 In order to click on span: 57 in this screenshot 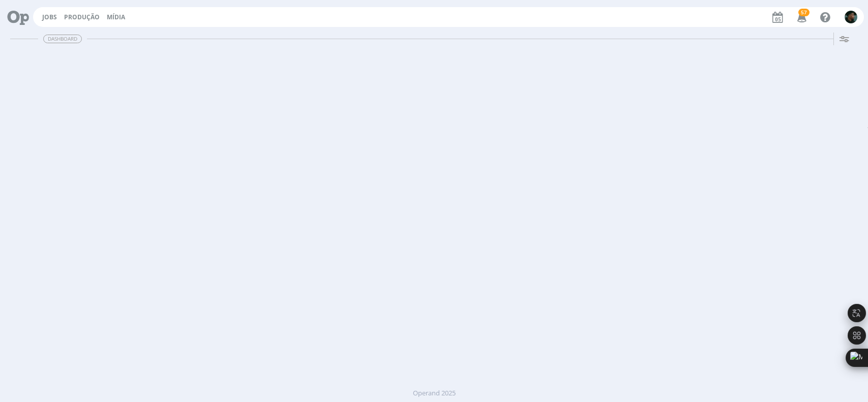, I will do `click(804, 12)`.